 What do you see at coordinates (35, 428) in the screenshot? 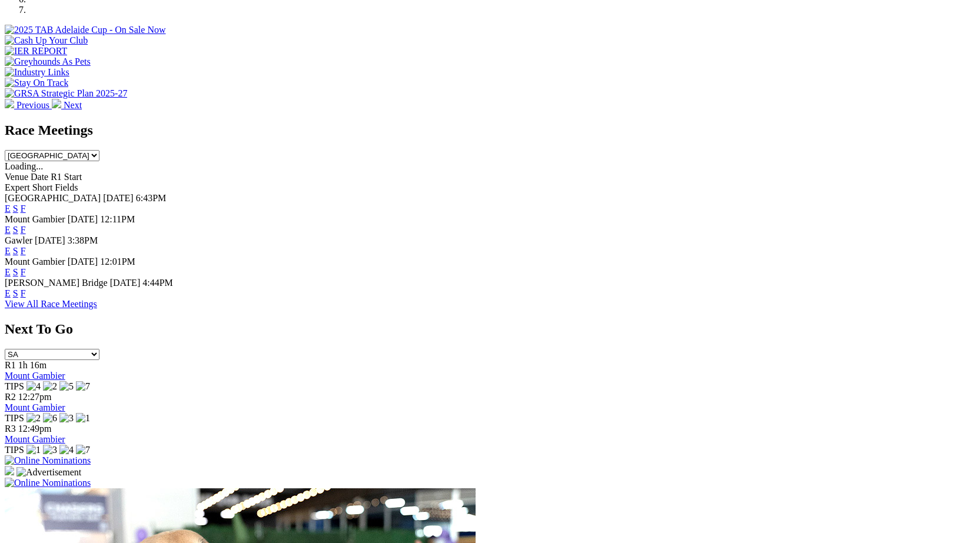
I see `span: 12:49pm` at bounding box center [35, 428].